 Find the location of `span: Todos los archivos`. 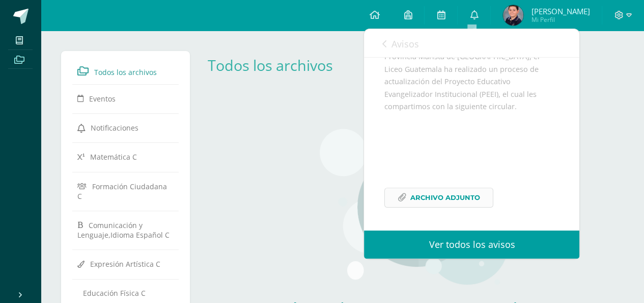

span: Todos los archivos is located at coordinates (125, 72).